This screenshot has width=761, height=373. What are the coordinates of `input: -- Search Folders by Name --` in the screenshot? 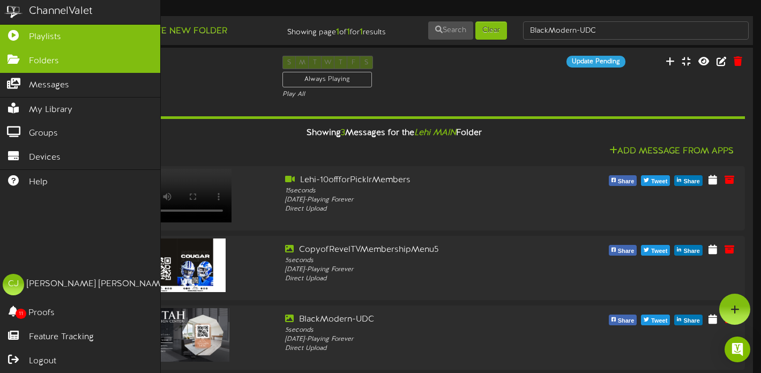 It's located at (636, 31).